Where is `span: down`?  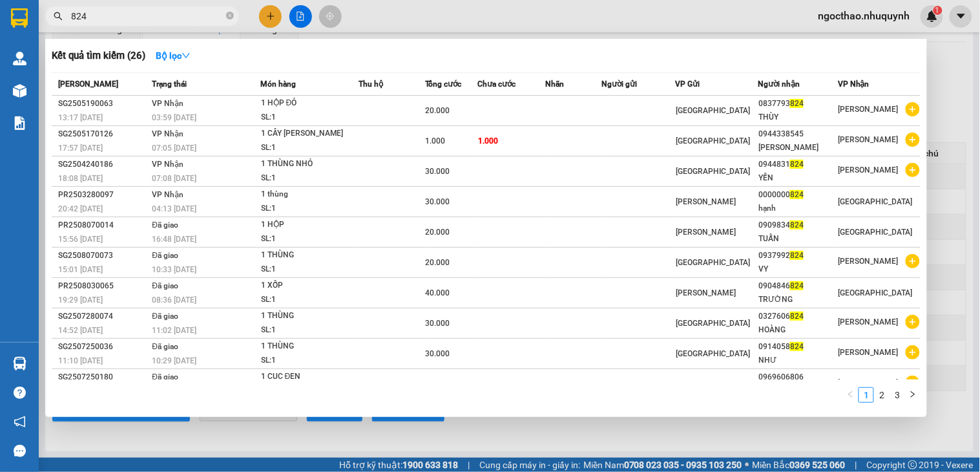
span: down is located at coordinates (186, 56).